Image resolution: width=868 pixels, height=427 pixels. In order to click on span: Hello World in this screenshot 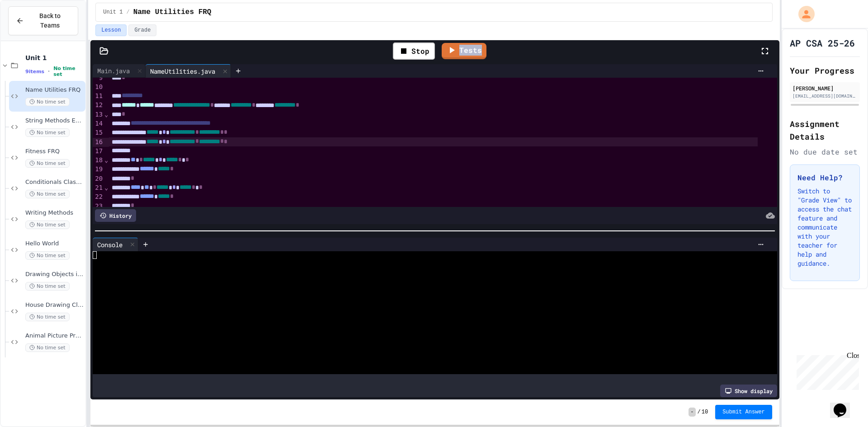, I will do `click(54, 244)`.